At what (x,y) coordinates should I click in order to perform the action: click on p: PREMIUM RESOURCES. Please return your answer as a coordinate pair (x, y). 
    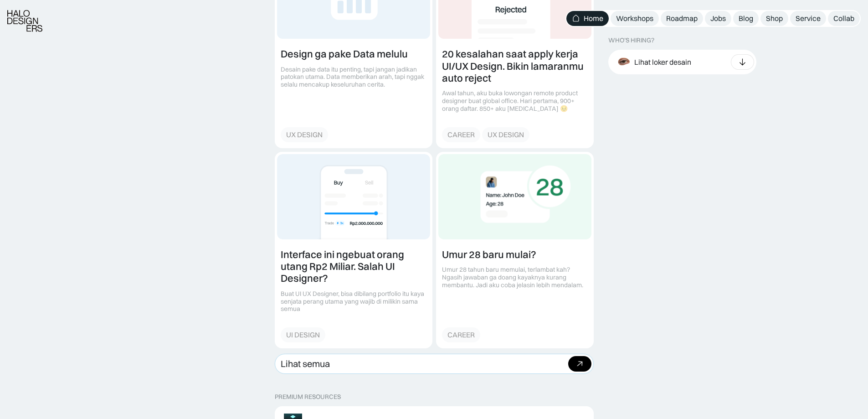
    Looking at the image, I should click on (434, 396).